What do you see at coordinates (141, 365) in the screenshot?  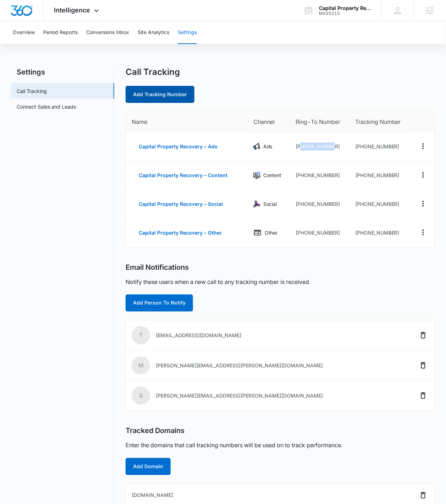 I see `span: m` at bounding box center [141, 365].